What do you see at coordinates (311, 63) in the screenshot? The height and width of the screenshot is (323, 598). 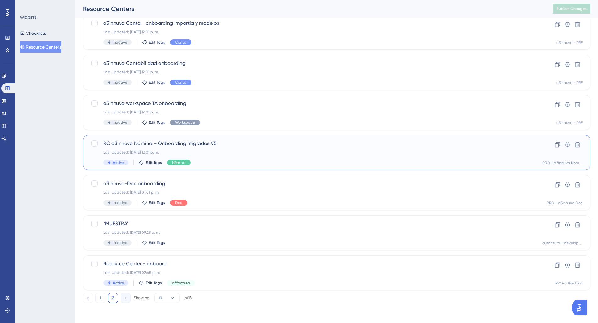 I see `span: a3innuva Contabilidad onboarding` at bounding box center [311, 63].